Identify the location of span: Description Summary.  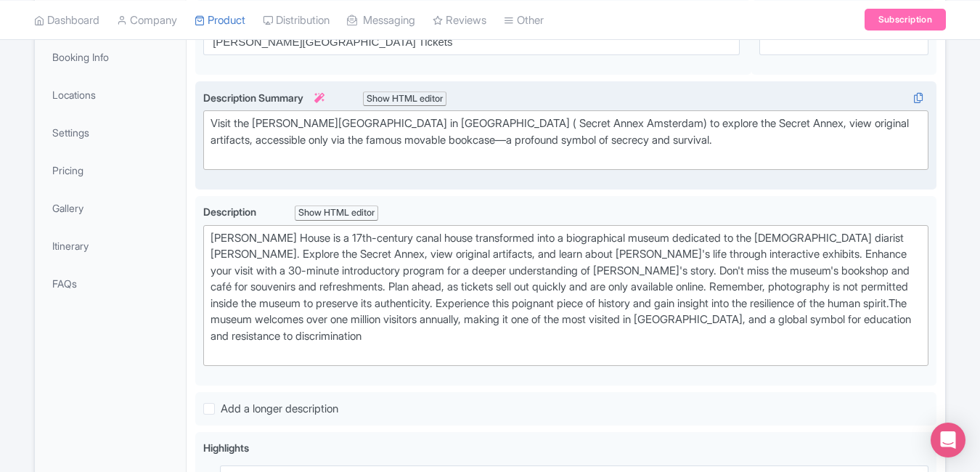
(265, 97).